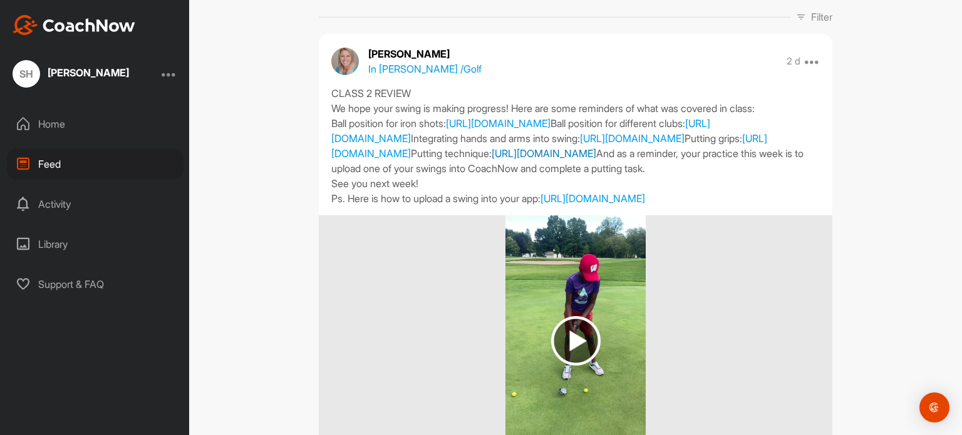 The image size is (962, 435). What do you see at coordinates (95, 124) in the screenshot?
I see `div: Home` at bounding box center [95, 124].